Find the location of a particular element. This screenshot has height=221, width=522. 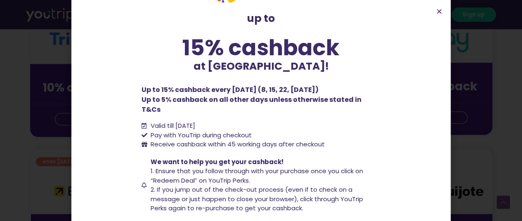

span: 2. If you jump out of the check-out process (even if to check on a message or just happen to clos... is located at coordinates (257, 199).